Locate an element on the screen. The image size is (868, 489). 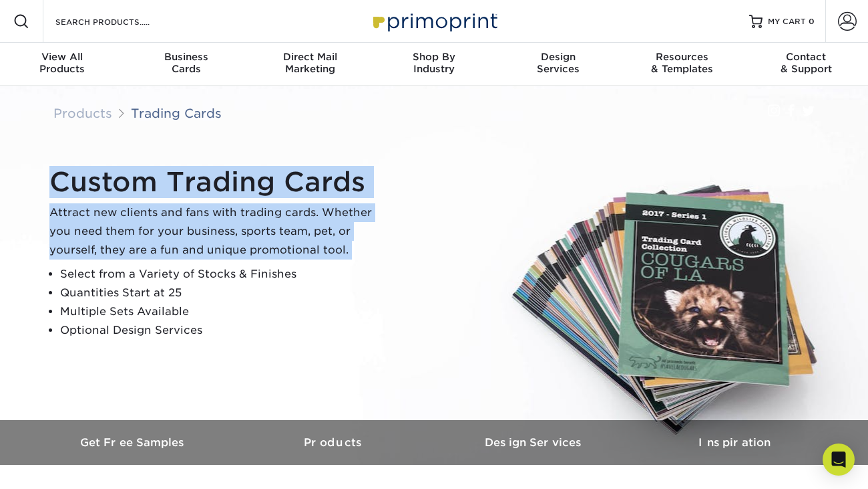
a: Contact& Support is located at coordinates (806, 64).